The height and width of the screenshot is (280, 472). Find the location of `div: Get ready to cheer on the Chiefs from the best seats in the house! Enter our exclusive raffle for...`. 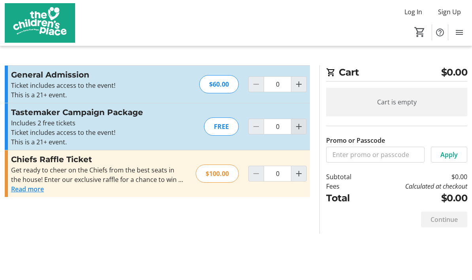

div: Get ready to cheer on the Chiefs from the best seats in the house! Enter our exclusive raffle for... is located at coordinates (97, 175).